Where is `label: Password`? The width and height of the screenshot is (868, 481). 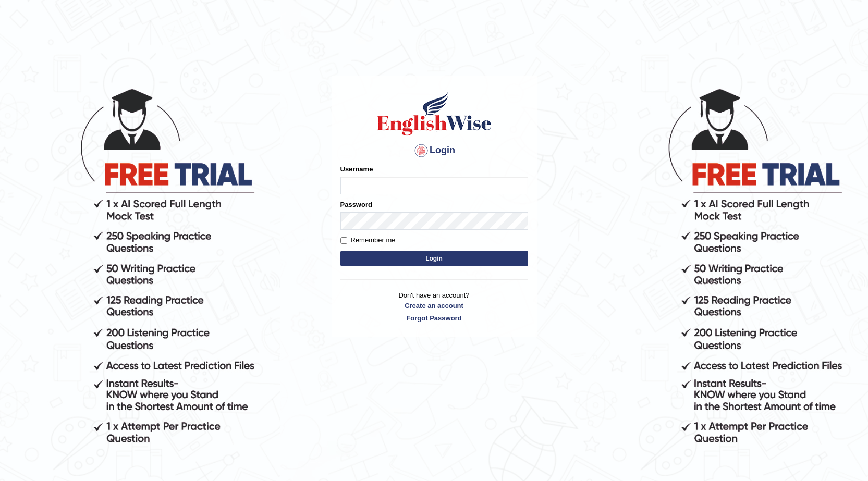 label: Password is located at coordinates (356, 204).